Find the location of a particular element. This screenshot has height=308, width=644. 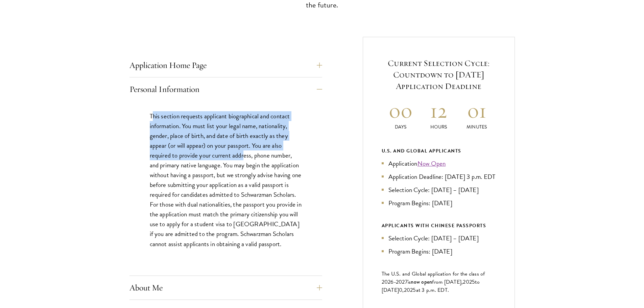

h2: 01 is located at coordinates (477, 110).